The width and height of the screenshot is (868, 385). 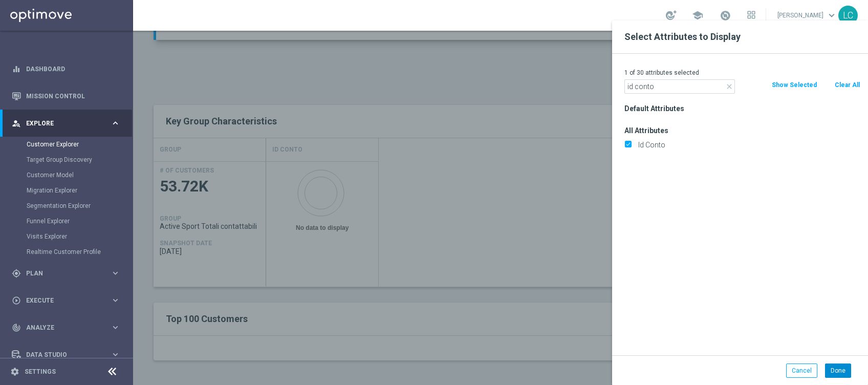 What do you see at coordinates (847, 85) in the screenshot?
I see `button: Clear All` at bounding box center [847, 85].